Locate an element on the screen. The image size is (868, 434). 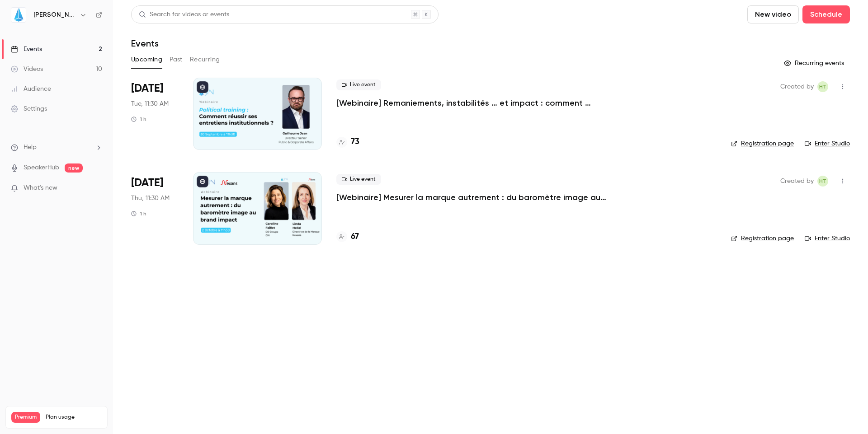
span: Plan usage is located at coordinates (74, 417).